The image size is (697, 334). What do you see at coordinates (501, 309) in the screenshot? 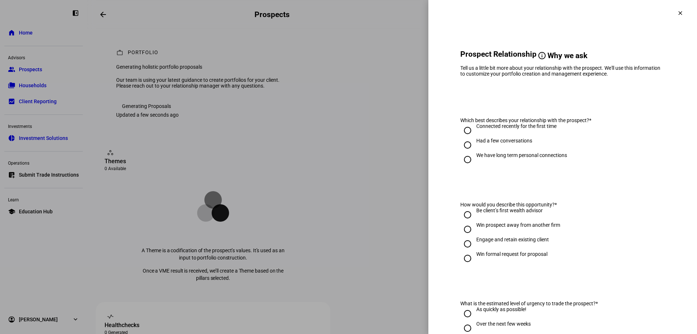
I see `div: As quickly as possible!` at bounding box center [501, 309].